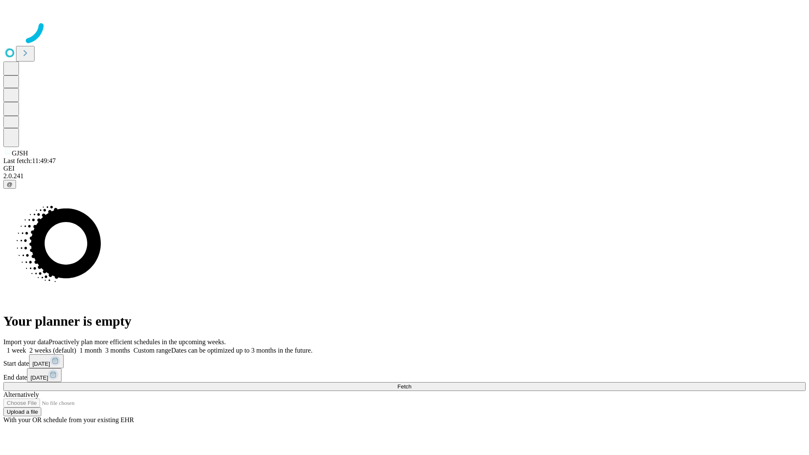 The height and width of the screenshot is (455, 809). Describe the element at coordinates (405, 386) in the screenshot. I see `button: Fetch` at that location.